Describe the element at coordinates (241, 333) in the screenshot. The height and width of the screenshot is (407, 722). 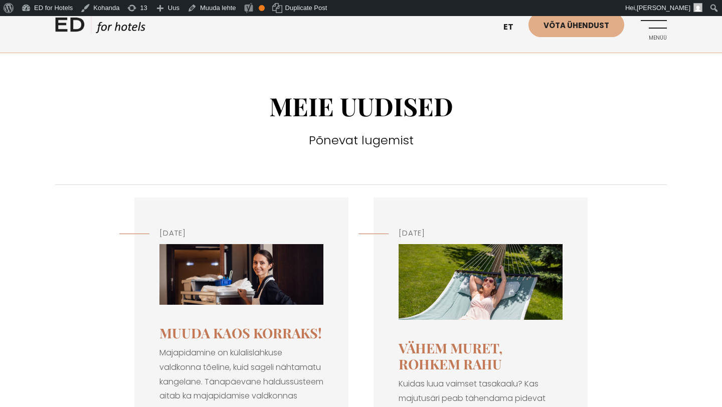
I see `a: Muuda kaos korraks!` at that location.